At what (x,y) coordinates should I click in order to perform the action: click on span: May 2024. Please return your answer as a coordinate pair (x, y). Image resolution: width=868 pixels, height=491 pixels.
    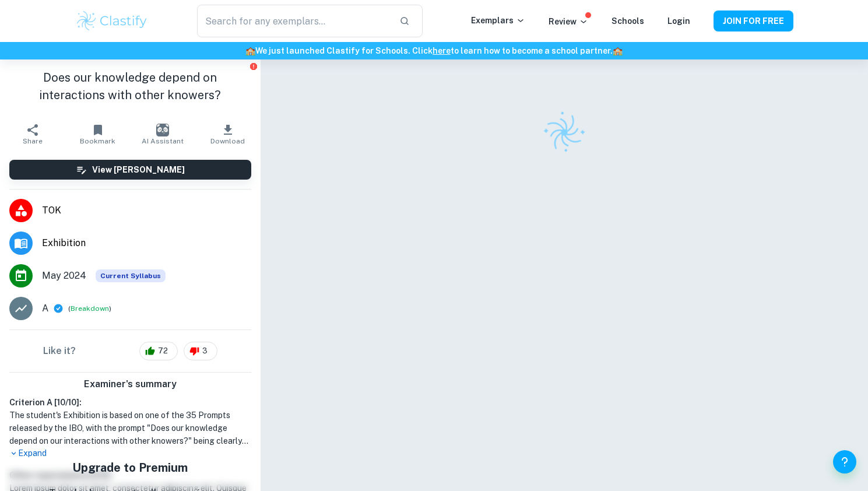
    Looking at the image, I should click on (64, 276).